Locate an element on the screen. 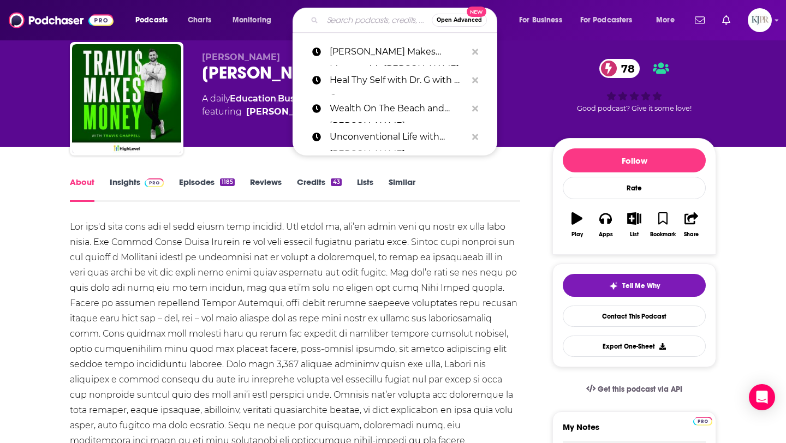  a: 78 is located at coordinates (619, 68).